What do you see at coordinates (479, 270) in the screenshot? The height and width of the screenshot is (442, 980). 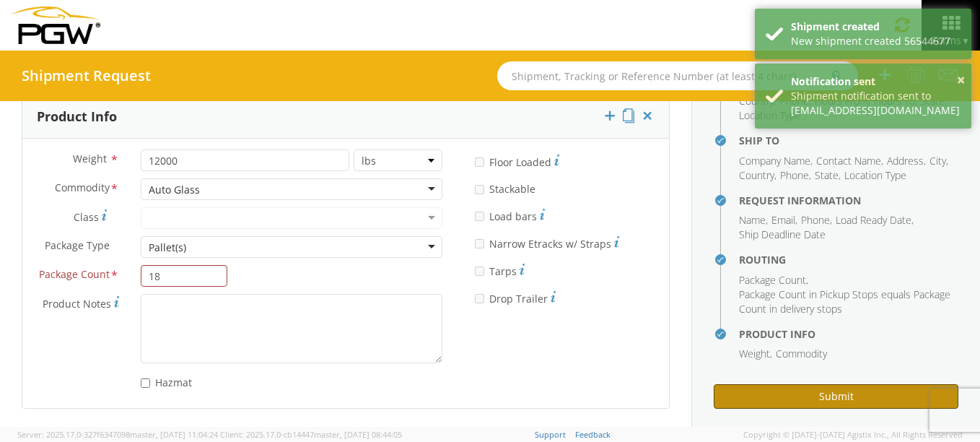 I see `input: Tarps` at bounding box center [479, 270].